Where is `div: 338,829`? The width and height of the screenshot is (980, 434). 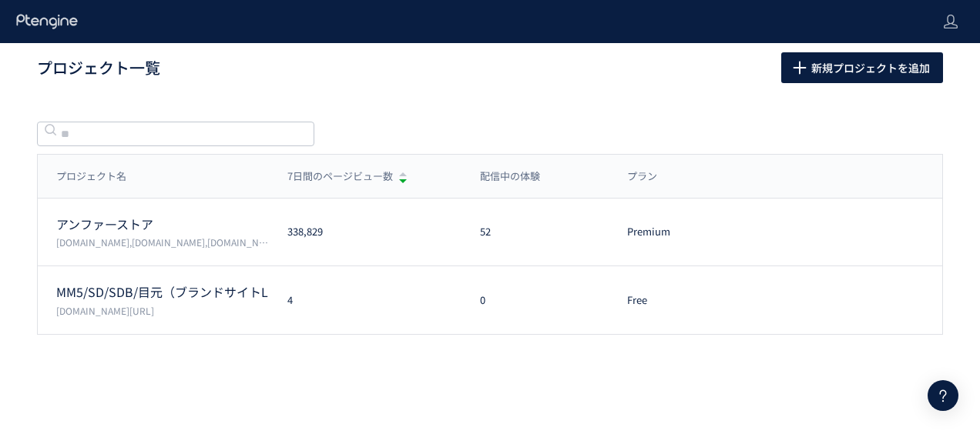
div: 338,829 is located at coordinates (365, 232).